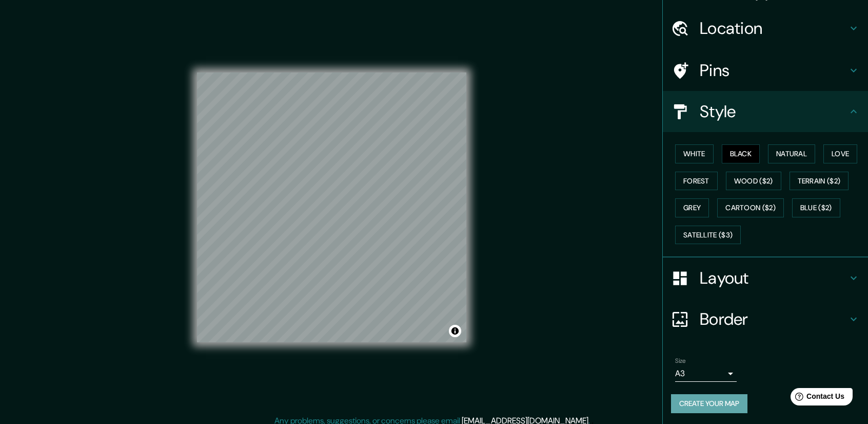 The width and height of the screenshot is (868, 424). I want to click on button: Black, so click(741, 154).